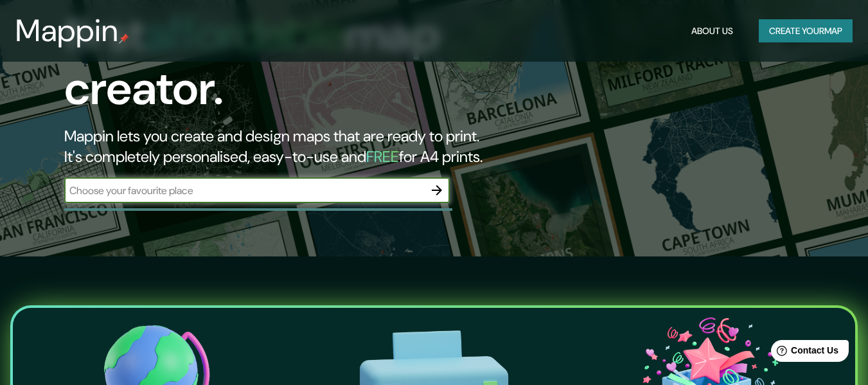  I want to click on h5: FREE, so click(382, 156).